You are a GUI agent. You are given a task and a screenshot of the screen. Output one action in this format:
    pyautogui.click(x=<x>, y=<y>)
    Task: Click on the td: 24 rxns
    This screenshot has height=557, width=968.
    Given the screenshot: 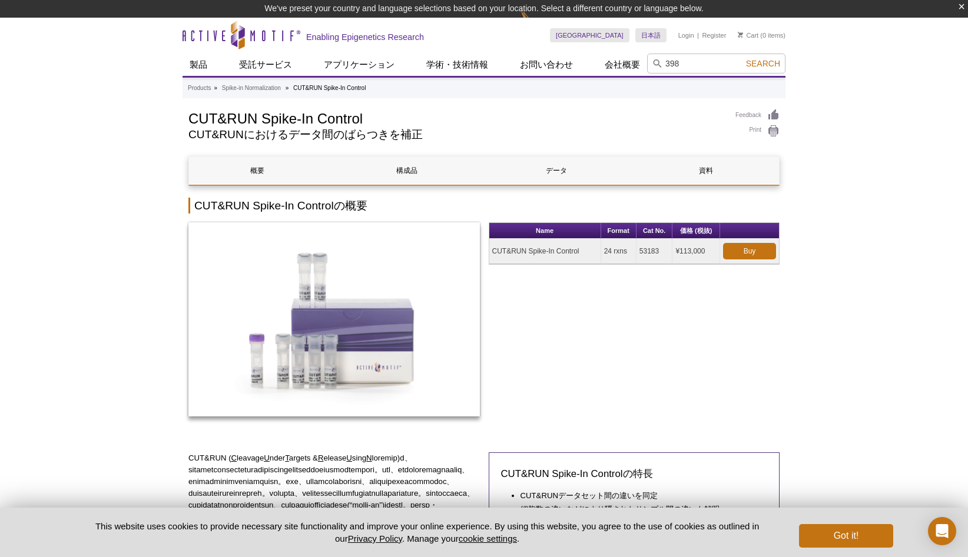 What is the action you would take?
    pyautogui.click(x=619, y=251)
    